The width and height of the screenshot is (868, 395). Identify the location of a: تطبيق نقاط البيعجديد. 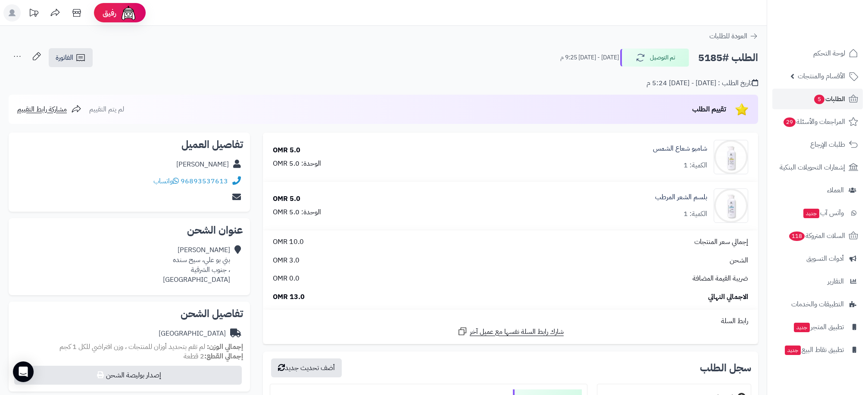
(818, 350).